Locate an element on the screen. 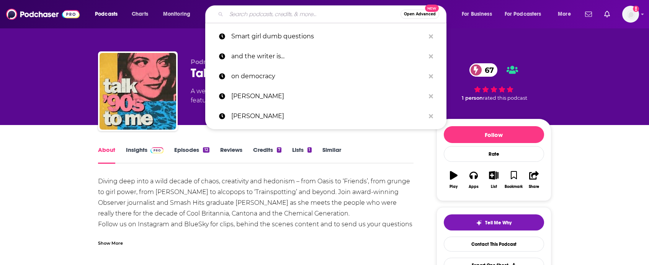 This screenshot has width=649, height=265. span: 1 person is located at coordinates (472, 98).